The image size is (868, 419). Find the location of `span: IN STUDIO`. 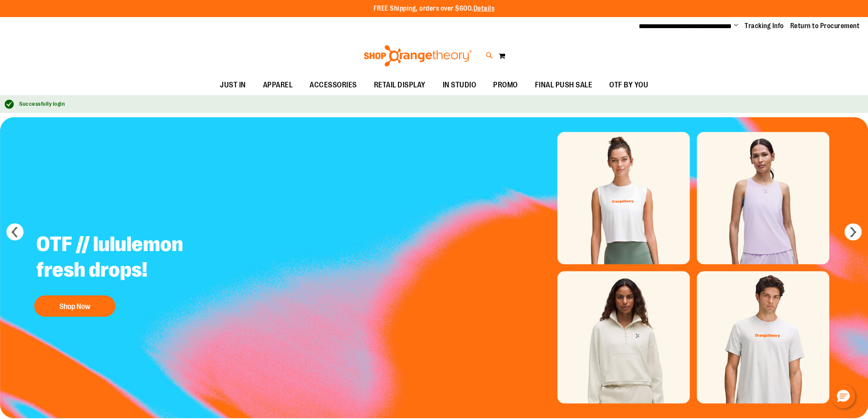

span: IN STUDIO is located at coordinates (459, 85).